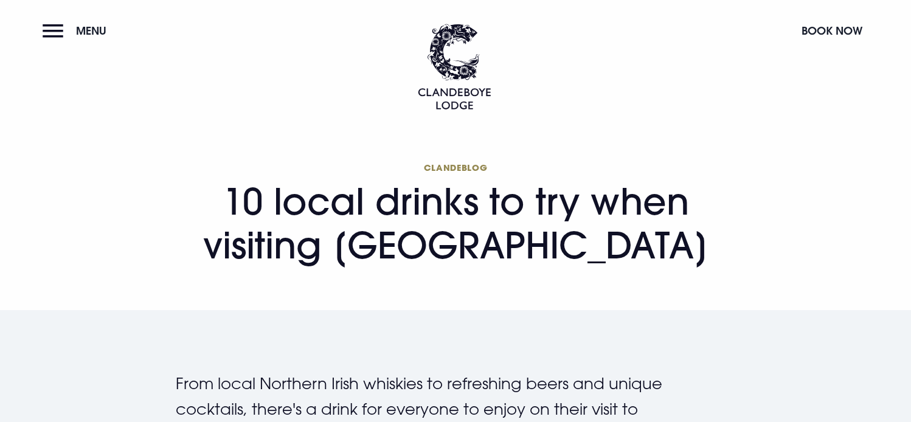 Image resolution: width=911 pixels, height=422 pixels. I want to click on span: Menu, so click(91, 30).